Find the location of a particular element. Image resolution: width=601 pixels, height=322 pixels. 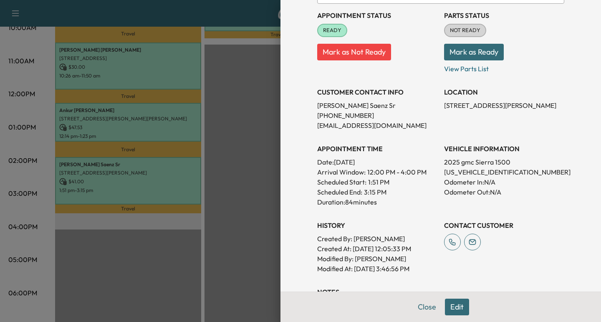

p: Odometer In: N/A is located at coordinates (504, 182).